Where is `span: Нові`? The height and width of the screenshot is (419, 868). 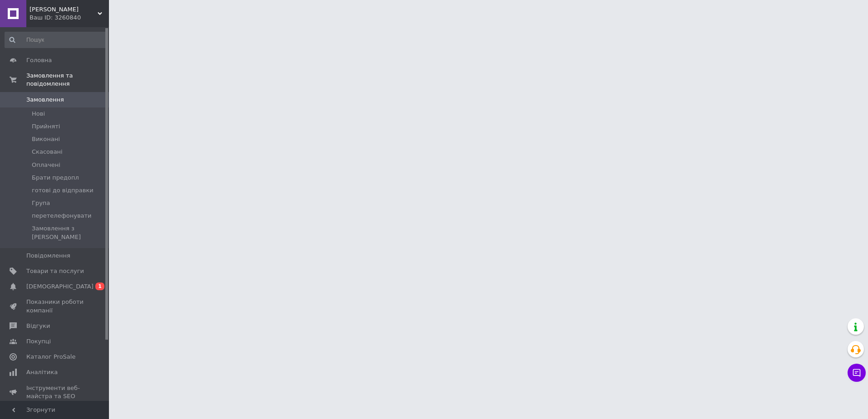
span: Нові is located at coordinates (38, 114).